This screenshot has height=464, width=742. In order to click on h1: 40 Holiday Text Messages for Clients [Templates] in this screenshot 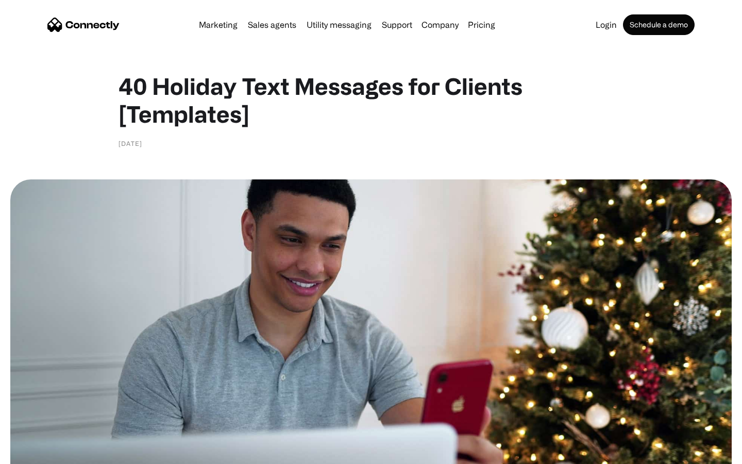, I will do `click(371, 100)`.